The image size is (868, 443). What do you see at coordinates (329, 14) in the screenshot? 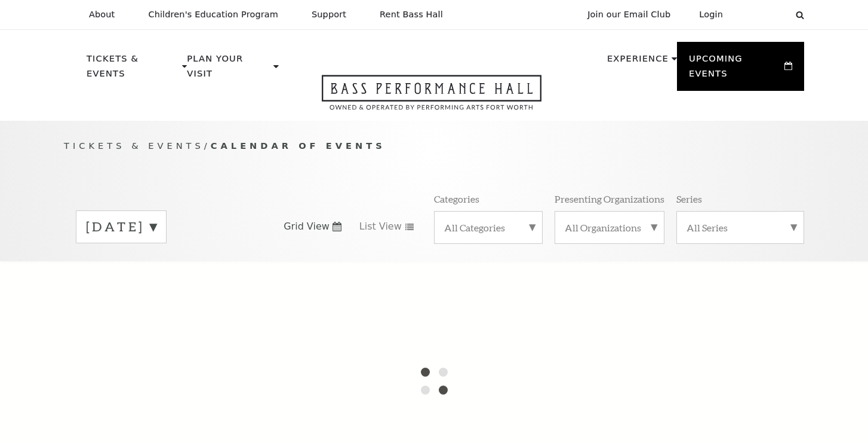
I see `p: Support` at bounding box center [329, 14].